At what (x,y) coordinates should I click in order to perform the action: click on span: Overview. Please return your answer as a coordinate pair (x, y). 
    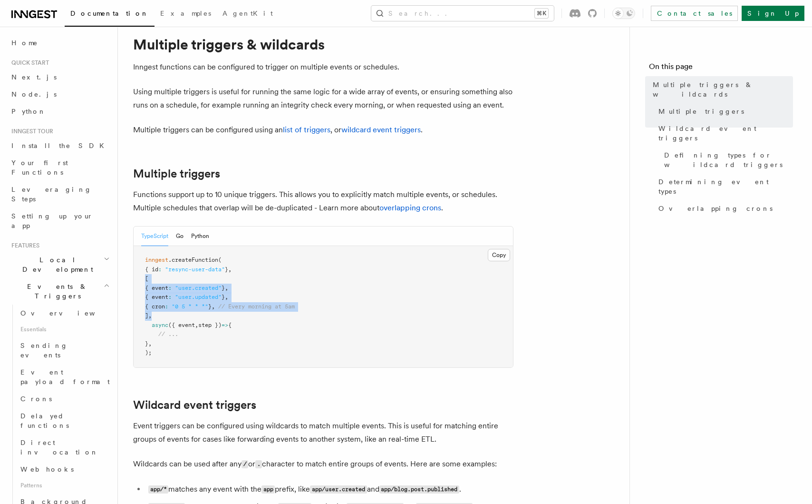
    Looking at the image, I should click on (70, 313).